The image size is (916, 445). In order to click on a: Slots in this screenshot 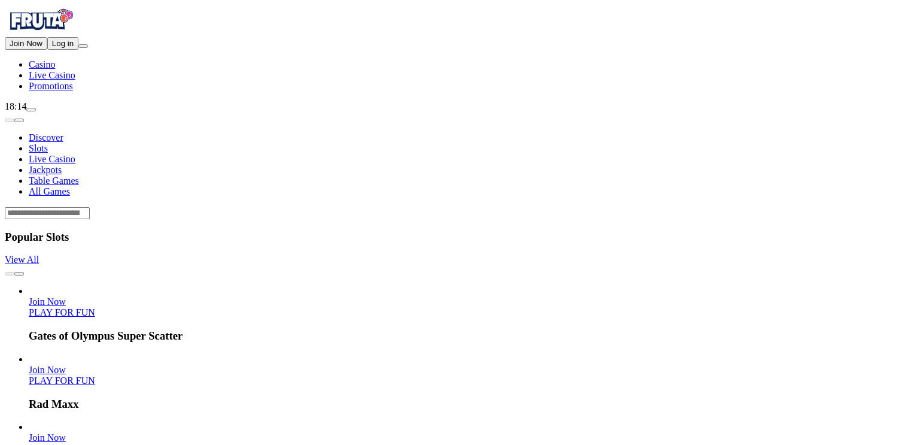, I will do `click(38, 148)`.